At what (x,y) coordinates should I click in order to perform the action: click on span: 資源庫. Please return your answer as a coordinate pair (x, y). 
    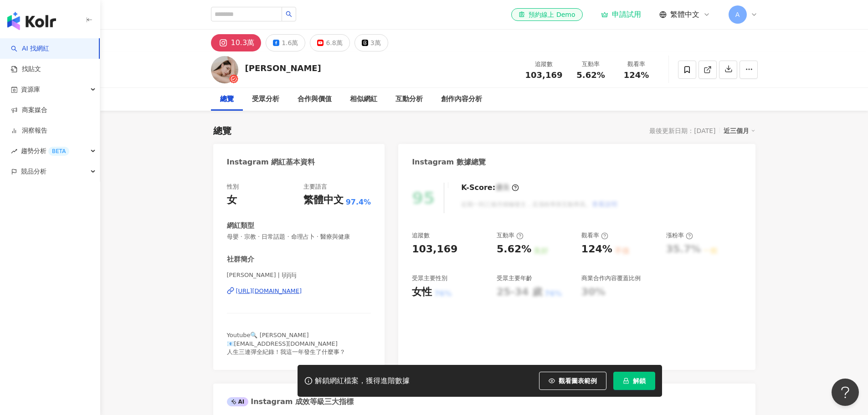
    Looking at the image, I should click on (31, 89).